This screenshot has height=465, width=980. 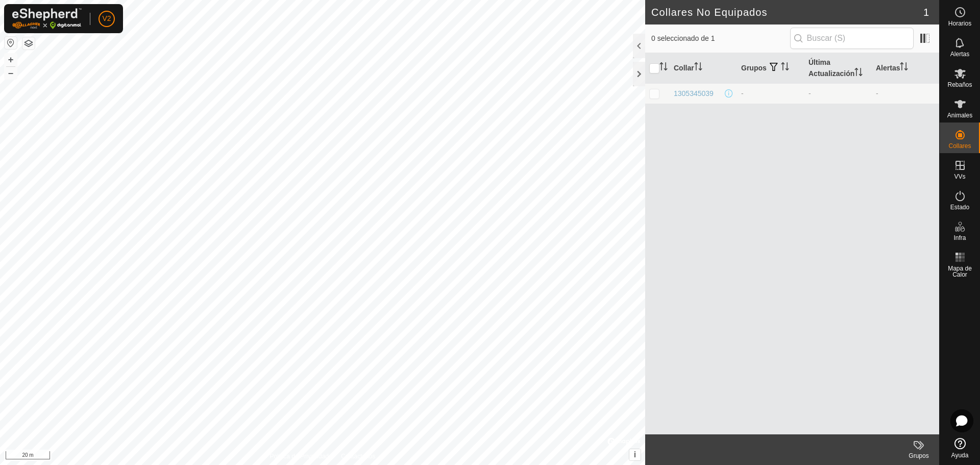 I want to click on button: Restablecer Mapa, so click(x=11, y=43).